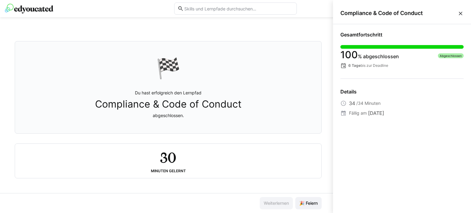 The image size is (471, 213). I want to click on div: Gesamtfortschritt, so click(402, 35).